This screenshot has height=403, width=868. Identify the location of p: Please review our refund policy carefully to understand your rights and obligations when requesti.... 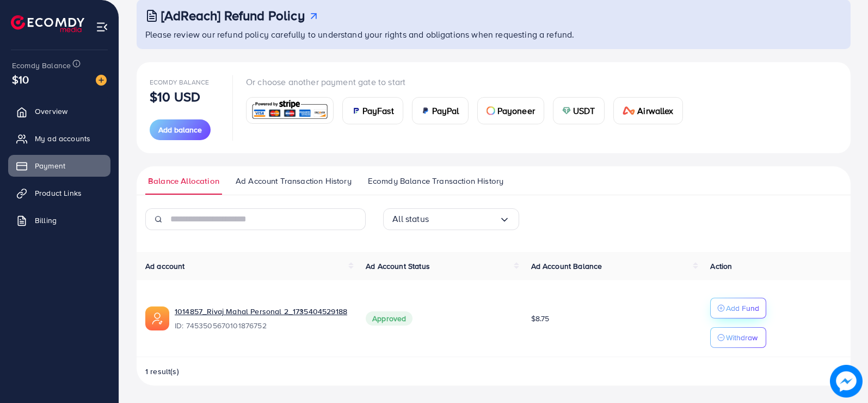
(495, 34).